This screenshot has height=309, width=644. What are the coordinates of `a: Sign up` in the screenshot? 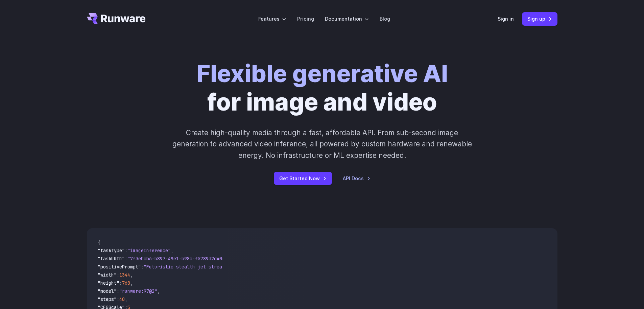 It's located at (540, 18).